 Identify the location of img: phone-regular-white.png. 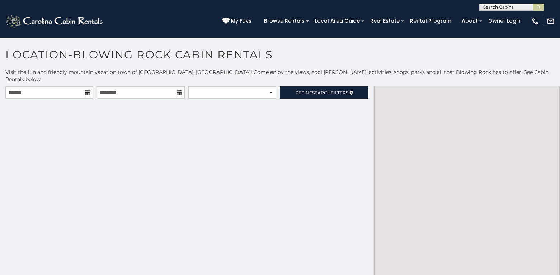
(535, 21).